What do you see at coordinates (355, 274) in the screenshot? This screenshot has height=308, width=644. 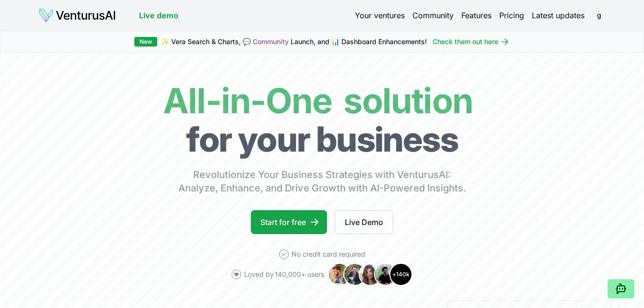 I see `img: Avatar 2` at bounding box center [355, 274].